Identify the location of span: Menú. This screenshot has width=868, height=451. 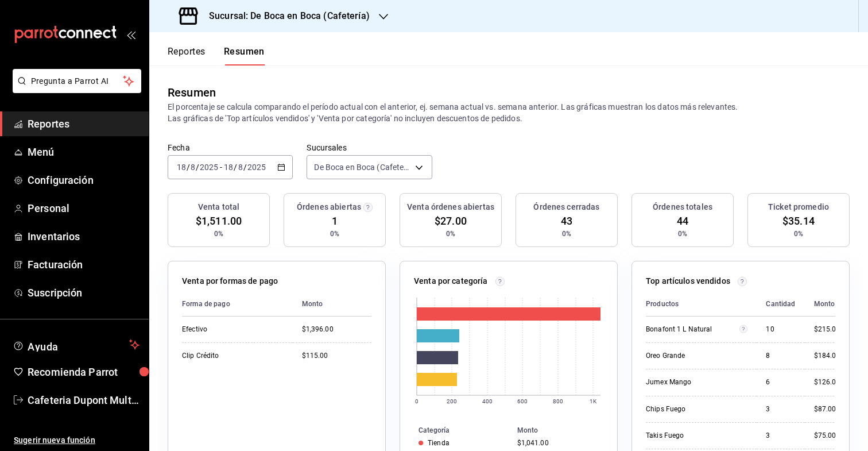
(83, 151).